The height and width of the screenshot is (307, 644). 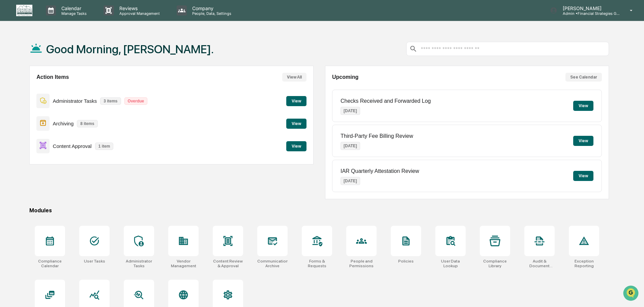 What do you see at coordinates (24, 11) in the screenshot?
I see `img: logo` at bounding box center [24, 11].